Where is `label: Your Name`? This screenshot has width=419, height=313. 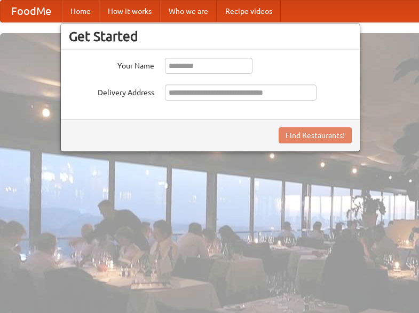
label: Your Name is located at coordinates (112, 64).